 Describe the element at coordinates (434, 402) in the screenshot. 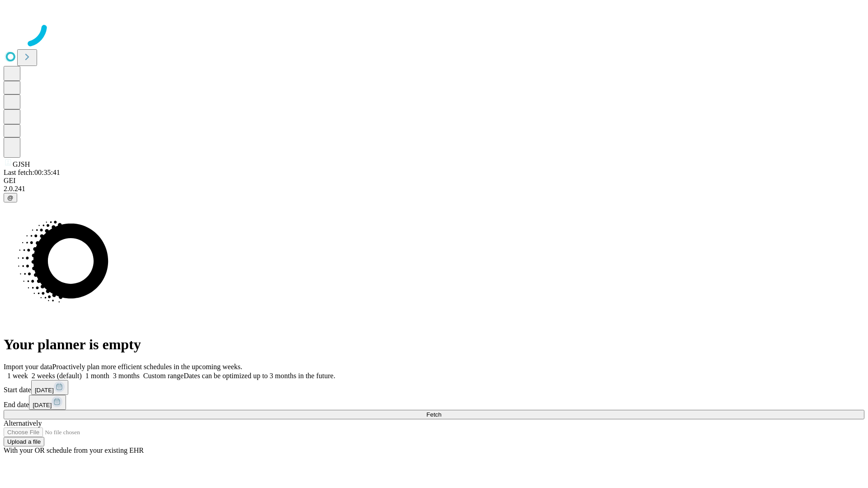

I see `div: End date` at that location.